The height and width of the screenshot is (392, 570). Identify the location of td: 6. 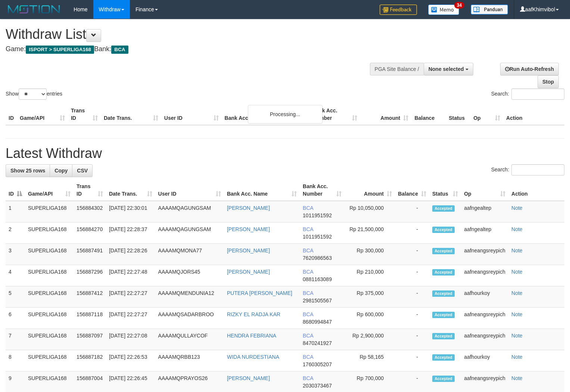
(16, 318).